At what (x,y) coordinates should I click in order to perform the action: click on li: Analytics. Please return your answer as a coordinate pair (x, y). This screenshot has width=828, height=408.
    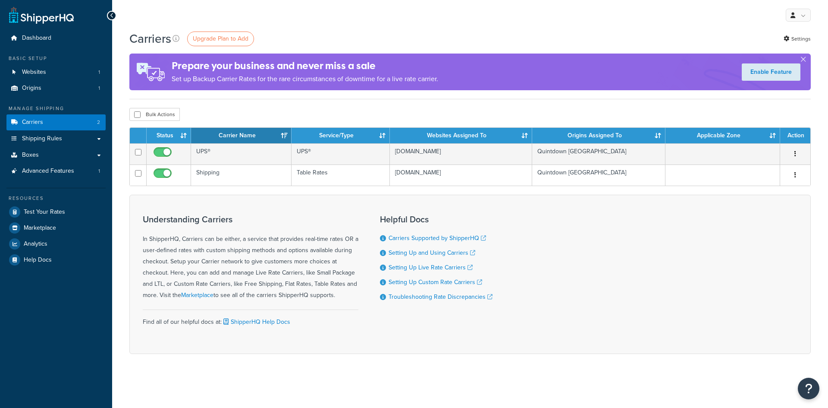
    Looking at the image, I should click on (56, 244).